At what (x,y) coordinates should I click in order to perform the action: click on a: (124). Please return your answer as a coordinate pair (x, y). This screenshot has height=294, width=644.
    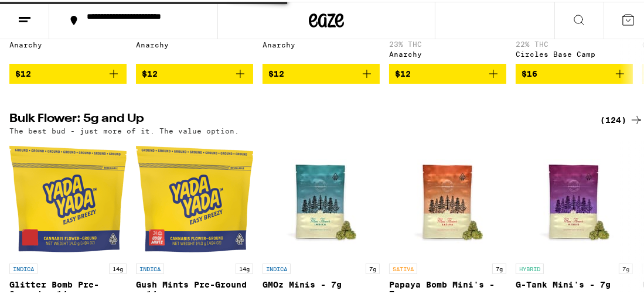
    Looking at the image, I should click on (622, 118).